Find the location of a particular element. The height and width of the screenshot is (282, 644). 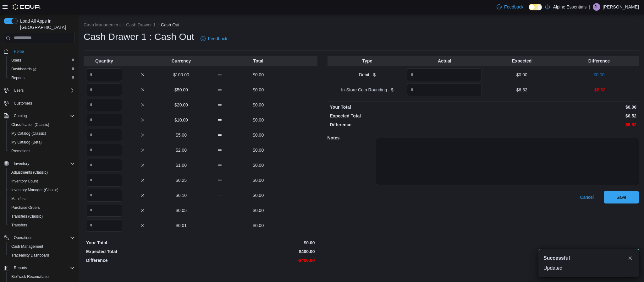

p: -$400.00 is located at coordinates (258, 260).